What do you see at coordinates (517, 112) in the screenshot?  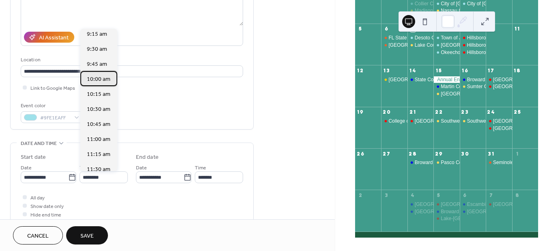 I see `div: 25` at bounding box center [517, 112].